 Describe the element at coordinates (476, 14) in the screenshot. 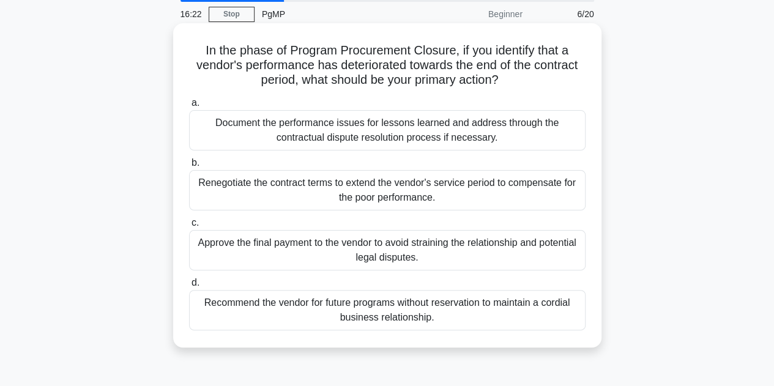

I see `div: Beginner` at that location.